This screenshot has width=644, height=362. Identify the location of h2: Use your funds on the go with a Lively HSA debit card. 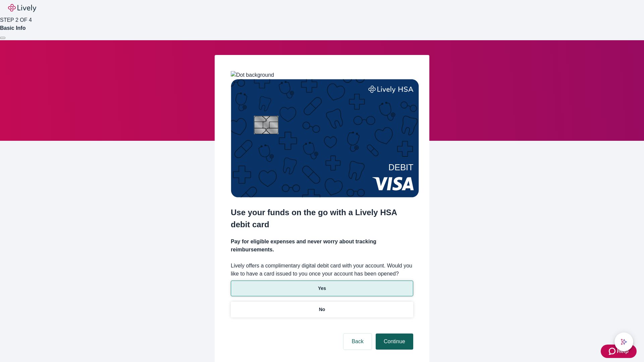
(322, 219).